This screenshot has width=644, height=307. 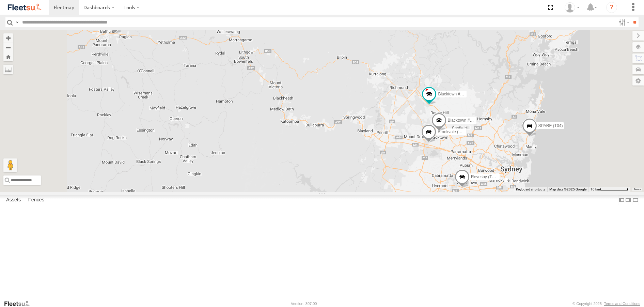 What do you see at coordinates (8, 70) in the screenshot?
I see `label: Measure` at bounding box center [8, 70].